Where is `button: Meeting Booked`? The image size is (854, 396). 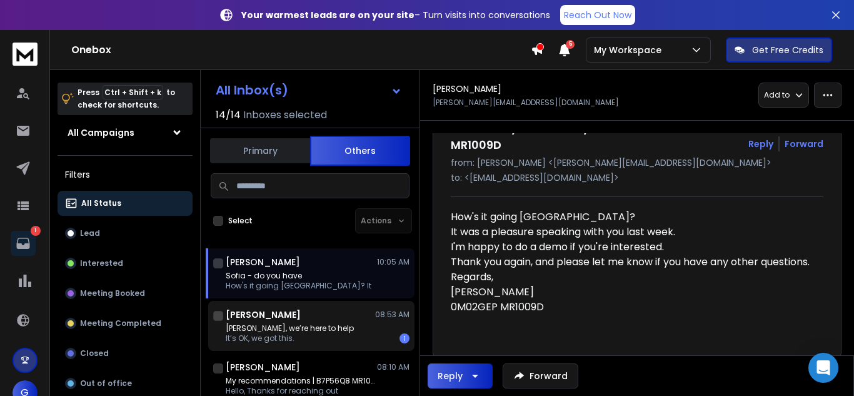
button: Meeting Booked is located at coordinates (125, 293).